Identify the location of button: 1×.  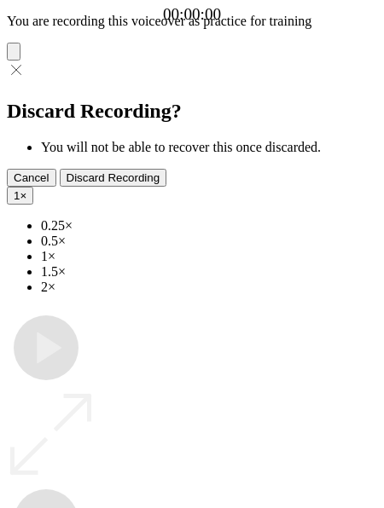
(20, 195).